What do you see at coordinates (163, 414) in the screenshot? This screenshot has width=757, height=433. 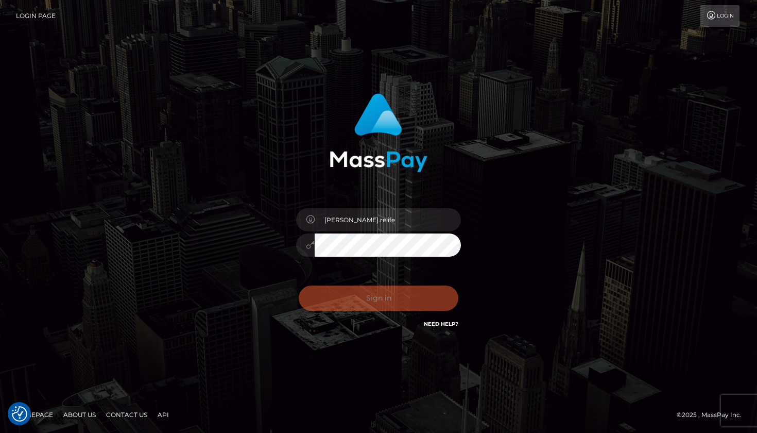 I see `a: API` at bounding box center [163, 414].